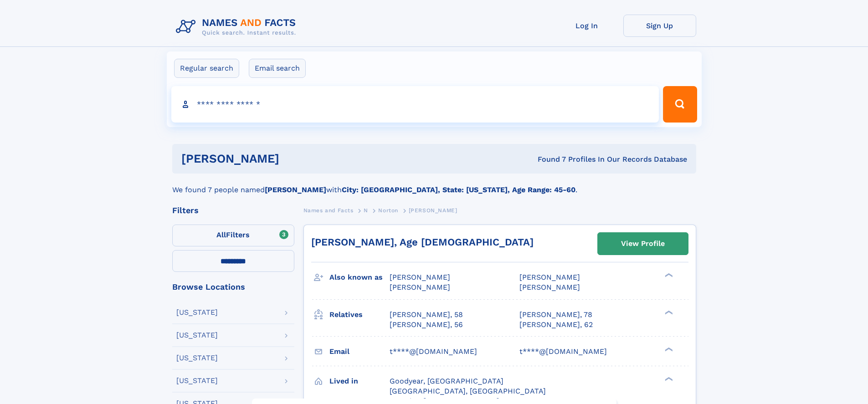 The width and height of the screenshot is (868, 404). I want to click on label: Filters, so click(233, 236).